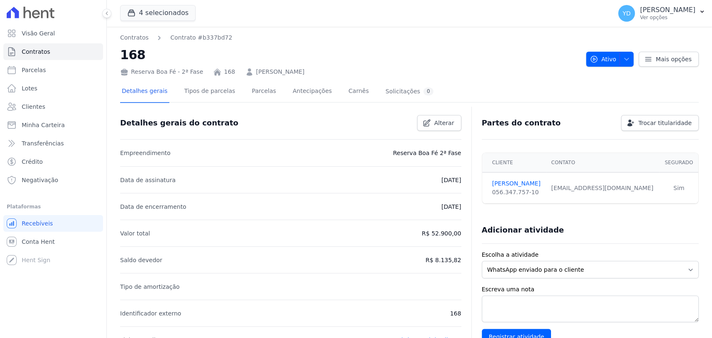  What do you see at coordinates (33, 107) in the screenshot?
I see `span: Clientes` at bounding box center [33, 107].